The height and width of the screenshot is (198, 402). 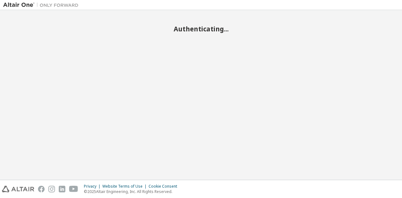 What do you see at coordinates (132, 192) in the screenshot?
I see `p: © 2025 Altair Engineering, Inc. All Rights Reserved.` at bounding box center [132, 192].